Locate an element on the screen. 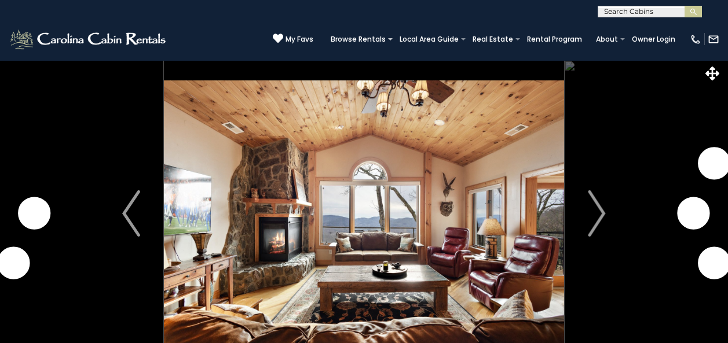  a: Real Estate is located at coordinates (493, 39).